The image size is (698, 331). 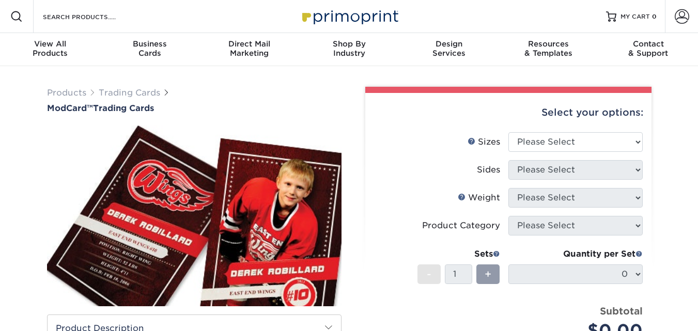 What do you see at coordinates (648, 50) in the screenshot?
I see `a: Contact& Support` at bounding box center [648, 50].